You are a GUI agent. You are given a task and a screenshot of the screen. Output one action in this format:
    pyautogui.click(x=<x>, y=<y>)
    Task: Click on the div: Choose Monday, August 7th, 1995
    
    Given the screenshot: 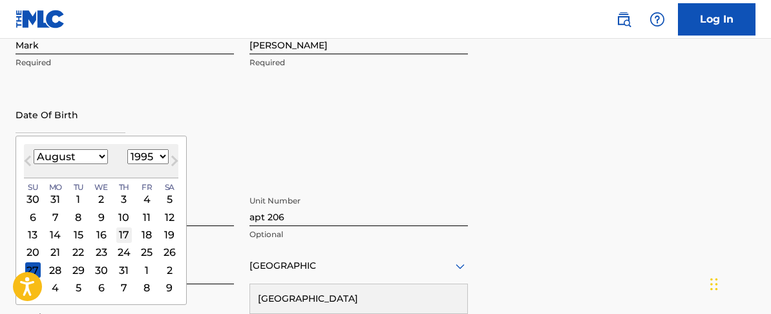 What is the action you would take?
    pyautogui.click(x=56, y=217)
    